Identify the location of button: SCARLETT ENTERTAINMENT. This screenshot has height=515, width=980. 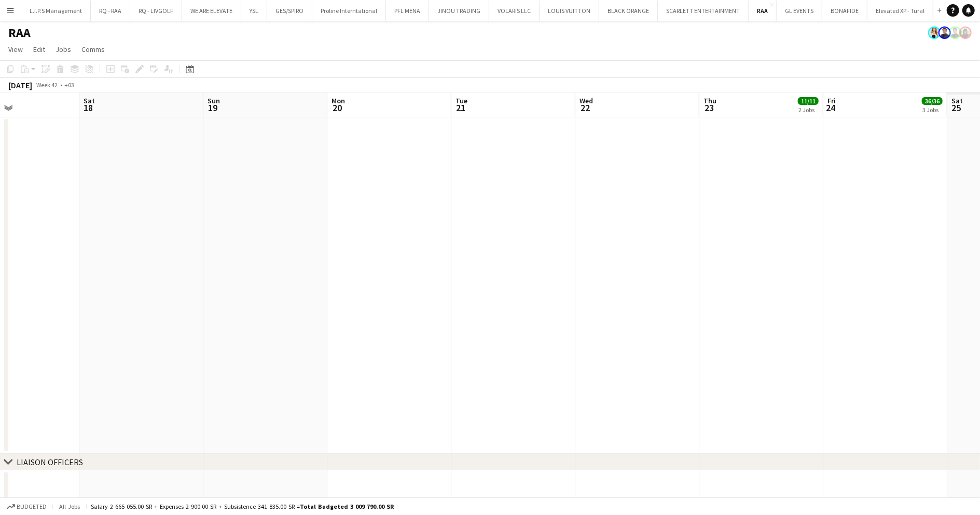
(703, 11).